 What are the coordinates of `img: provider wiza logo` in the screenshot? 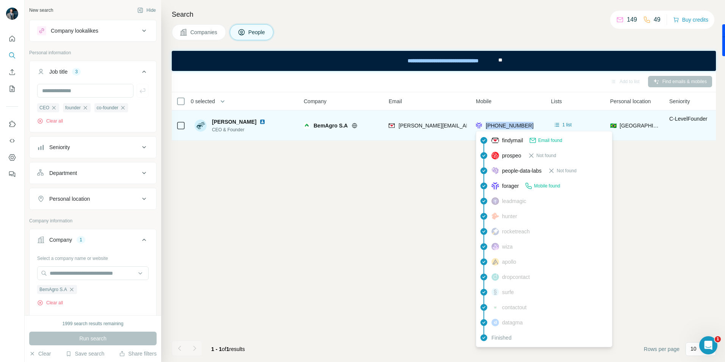 It's located at (495, 246).